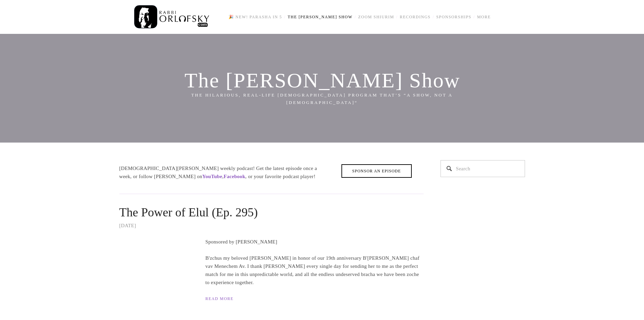  What do you see at coordinates (377, 171) in the screenshot?
I see `div: Sponsor an Episode` at bounding box center [377, 171].